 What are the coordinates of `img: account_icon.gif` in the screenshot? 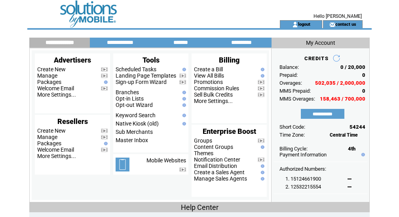 It's located at (295, 25).